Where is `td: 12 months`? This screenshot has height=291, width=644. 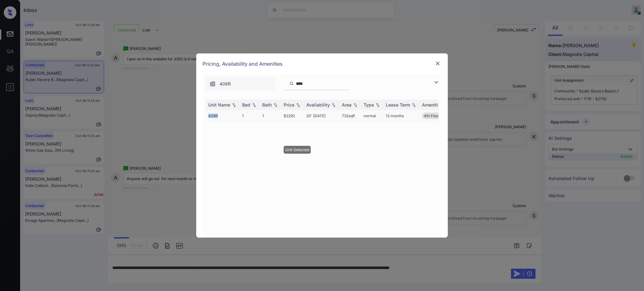
td: 12 months is located at coordinates (402, 116).